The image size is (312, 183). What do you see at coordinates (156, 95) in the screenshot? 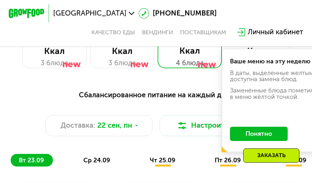
I see `div: Сбалансированное питание на каждый день` at bounding box center [156, 95].